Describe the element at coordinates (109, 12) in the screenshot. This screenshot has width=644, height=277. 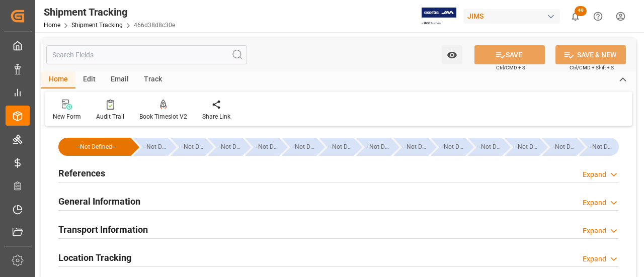
I see `div: Shipment Tracking` at that location.